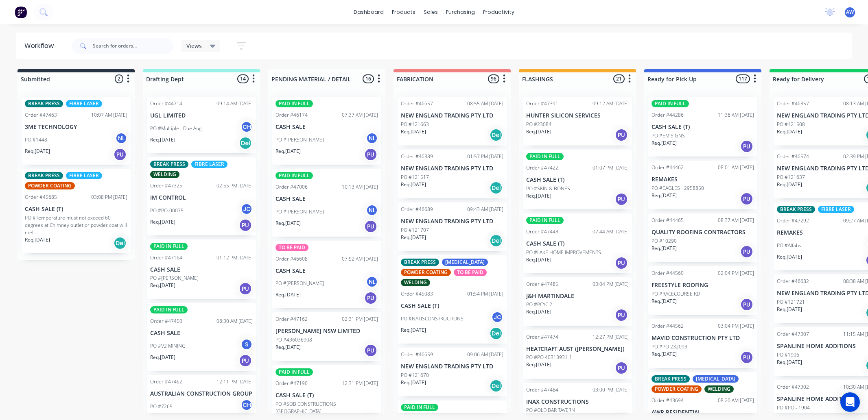  Describe the element at coordinates (787, 355) in the screenshot. I see `p: PO #1906` at that location.